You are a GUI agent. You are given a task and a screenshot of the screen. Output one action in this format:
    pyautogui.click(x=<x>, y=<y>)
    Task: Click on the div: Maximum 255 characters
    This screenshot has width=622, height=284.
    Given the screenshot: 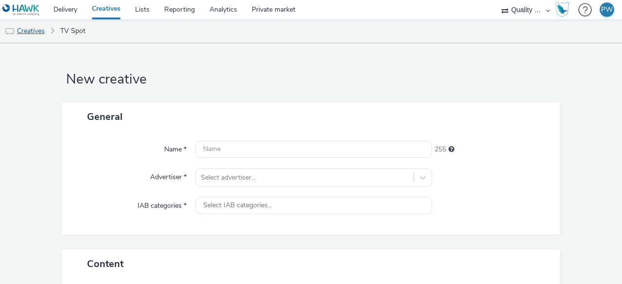 What is the action you would take?
    pyautogui.click(x=451, y=150)
    